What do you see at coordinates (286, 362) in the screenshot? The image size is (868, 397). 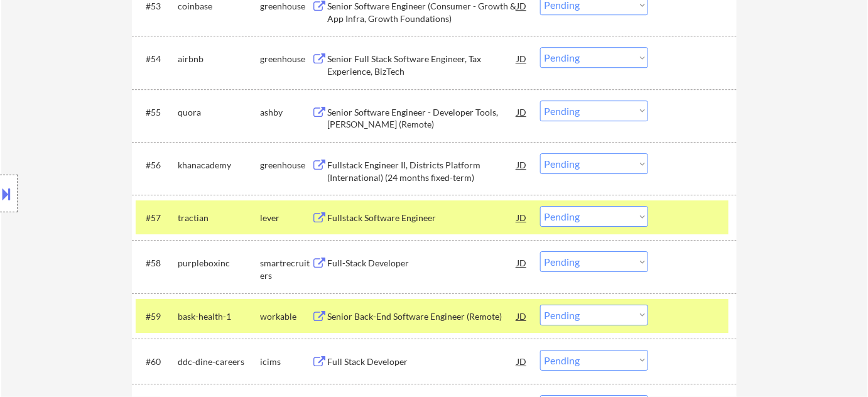 I see `div: icims` at bounding box center [286, 362].